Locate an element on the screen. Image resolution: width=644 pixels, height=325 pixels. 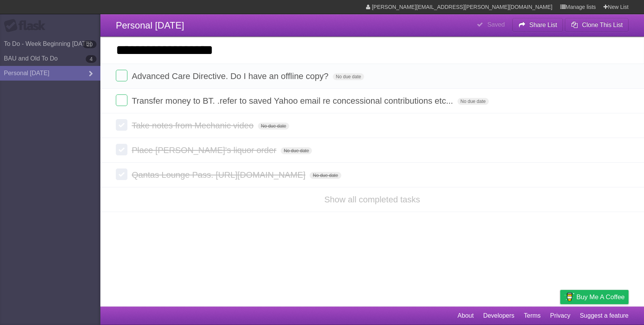
span: Transfer money to BT. .refer to saved Yahoo email re concessional contributions etc... is located at coordinates (293, 101).